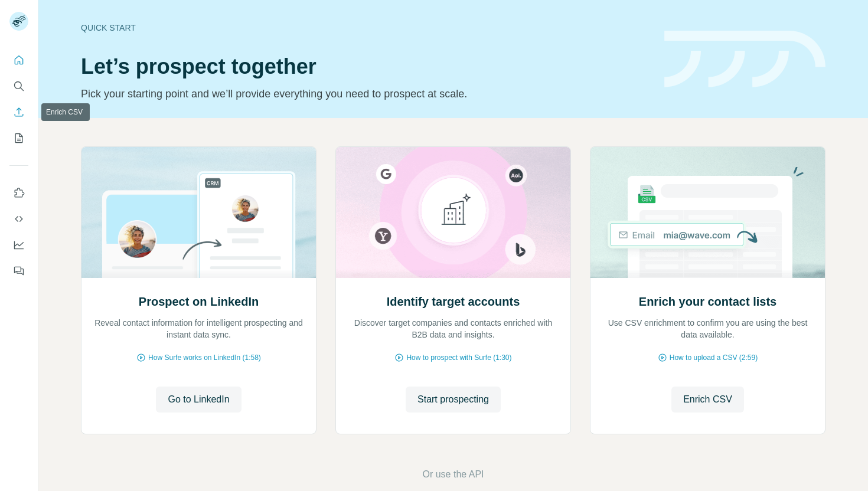 The image size is (868, 491). What do you see at coordinates (453, 213) in the screenshot?
I see `img: Identify target accounts` at bounding box center [453, 213].